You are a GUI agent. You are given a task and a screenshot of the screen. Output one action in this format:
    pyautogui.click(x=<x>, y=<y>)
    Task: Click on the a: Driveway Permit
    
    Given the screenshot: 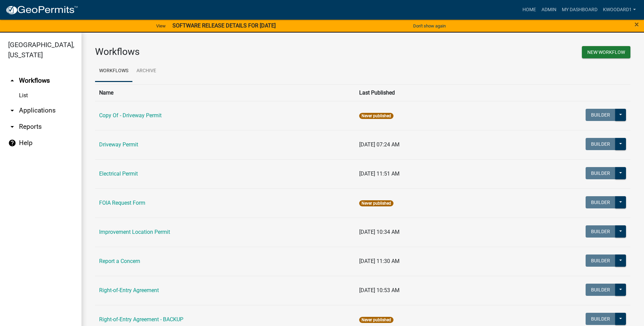 What is the action you would take?
    pyautogui.click(x=118, y=145)
    